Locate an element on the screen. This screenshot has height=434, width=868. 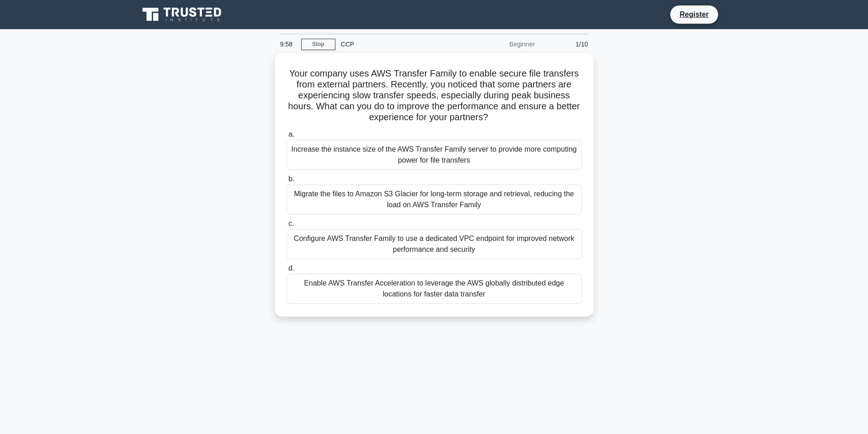
div: Beginner is located at coordinates (501, 44).